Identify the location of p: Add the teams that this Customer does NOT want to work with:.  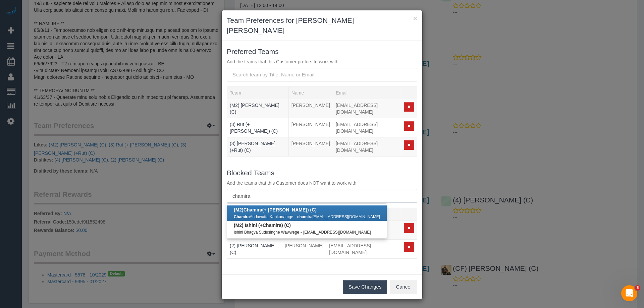
(322, 183).